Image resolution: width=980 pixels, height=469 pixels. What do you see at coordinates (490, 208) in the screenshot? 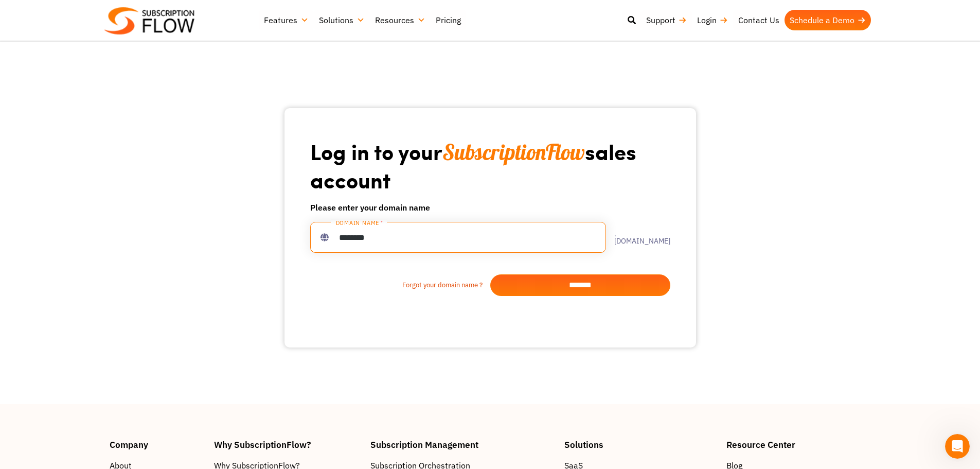
I see `h6: Please enter your domain name` at bounding box center [490, 208].